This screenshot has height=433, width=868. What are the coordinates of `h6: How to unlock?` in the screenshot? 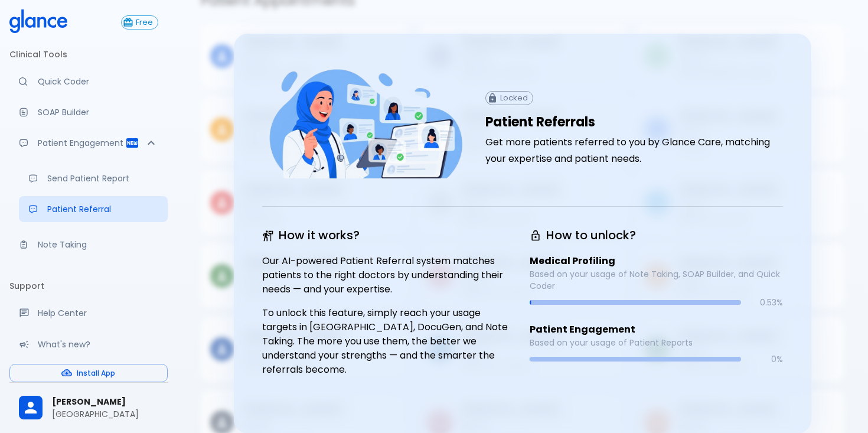 It's located at (656, 235).